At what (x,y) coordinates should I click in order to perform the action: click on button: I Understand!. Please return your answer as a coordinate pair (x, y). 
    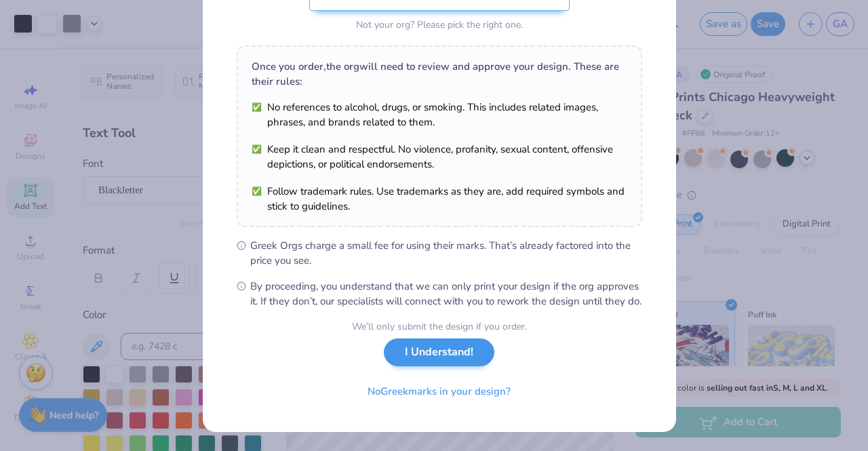
    Looking at the image, I should click on (439, 352).